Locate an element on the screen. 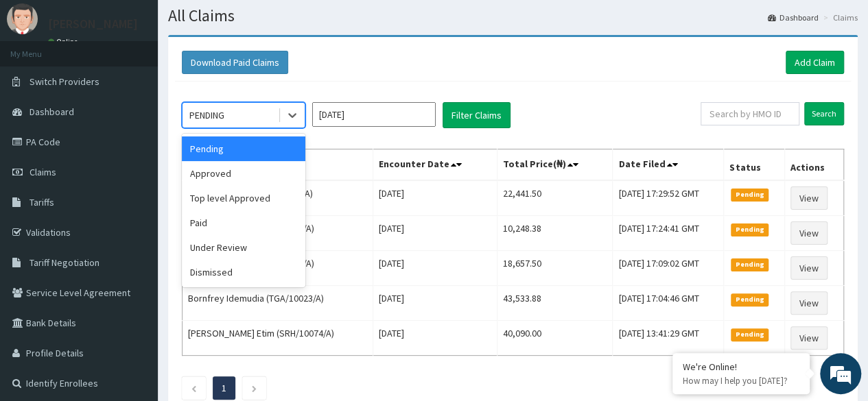 The width and height of the screenshot is (868, 401). th: Actions is located at coordinates (815, 166).